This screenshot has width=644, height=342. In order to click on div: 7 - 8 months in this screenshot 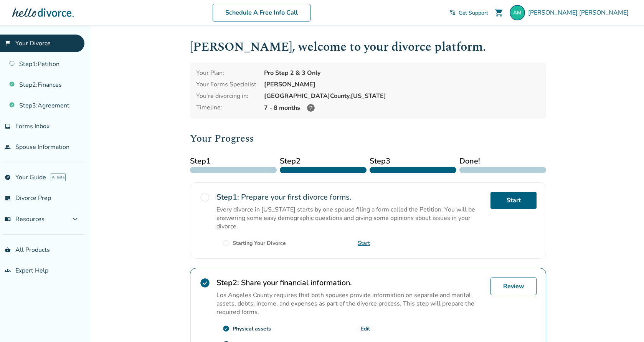, I will do `click(402, 108)`.